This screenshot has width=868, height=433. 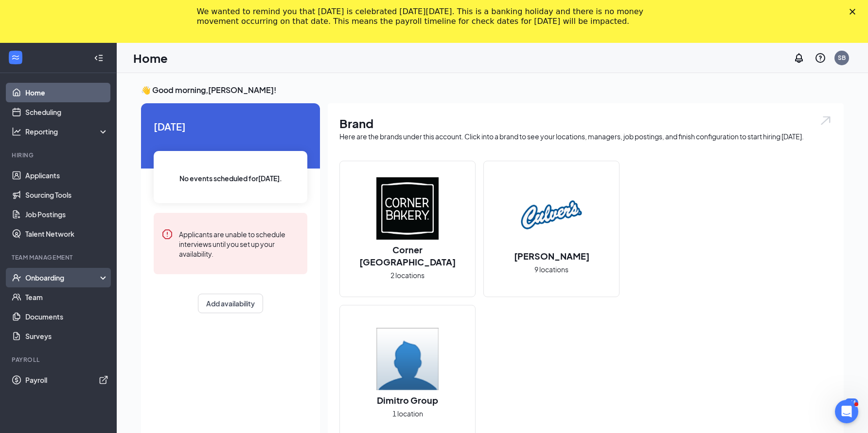 What do you see at coordinates (59, 257) in the screenshot?
I see `div: Team Management` at bounding box center [59, 257].